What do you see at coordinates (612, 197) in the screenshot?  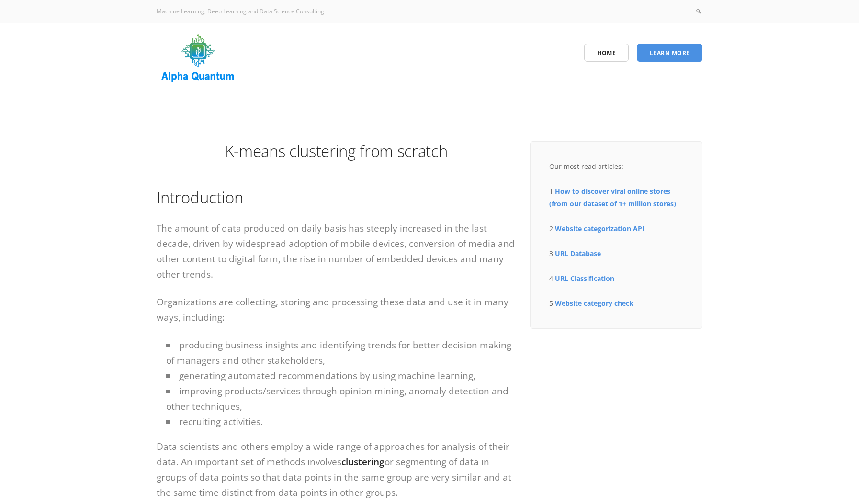 I see `a: How to discover viral online stores (from our dataset of 1+ million stores)` at bounding box center [612, 197].